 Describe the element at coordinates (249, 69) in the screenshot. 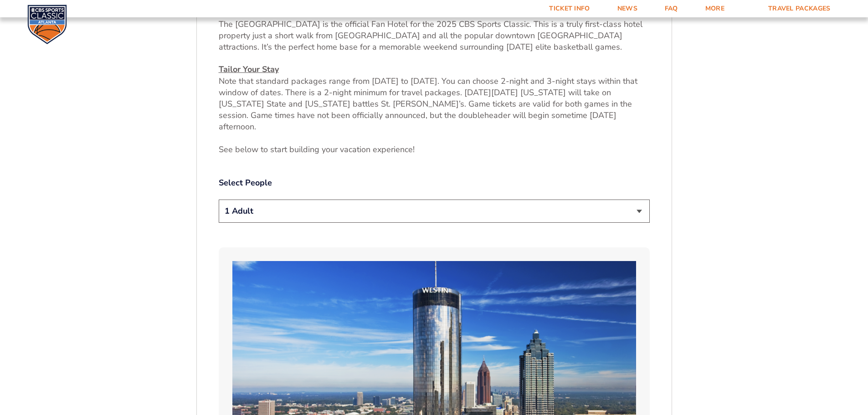

I see `u: Tailor Your Stay` at that location.